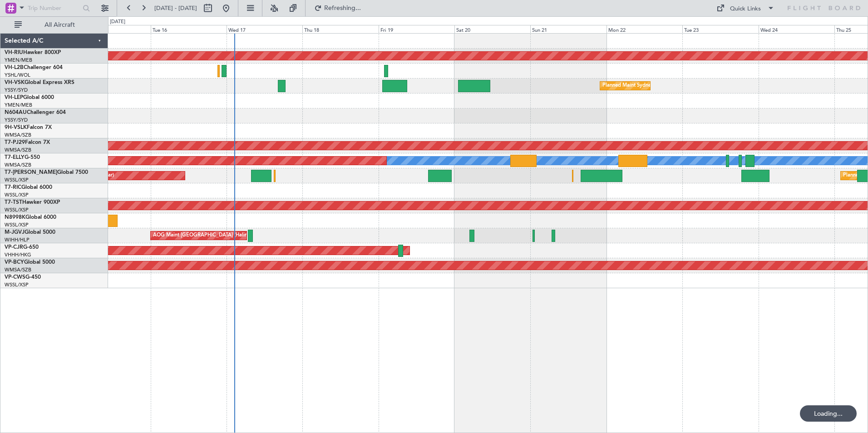  Describe the element at coordinates (33, 67) in the screenshot. I see `a: VH-L2BChallenger 604` at that location.